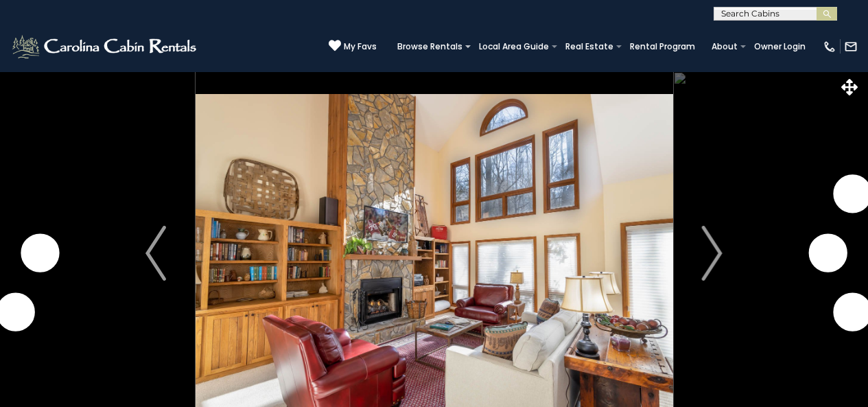 The width and height of the screenshot is (868, 407). I want to click on a: Real Estate, so click(590, 47).